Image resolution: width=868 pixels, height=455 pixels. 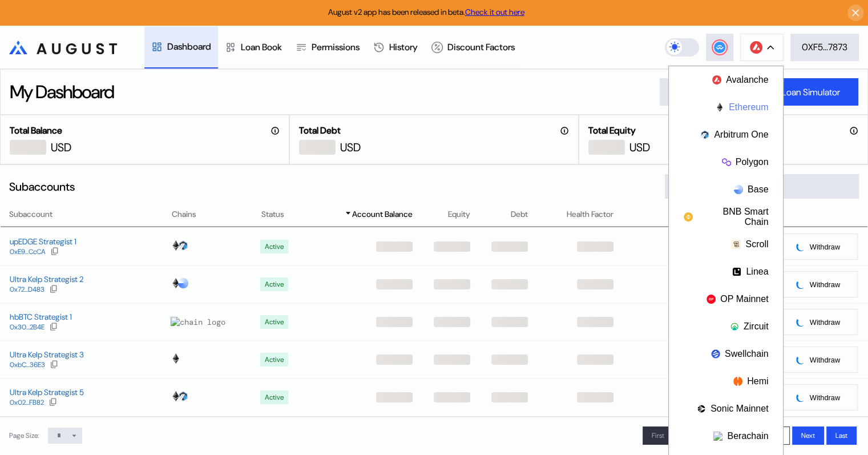 I want to click on a: Loan Book, so click(x=254, y=47).